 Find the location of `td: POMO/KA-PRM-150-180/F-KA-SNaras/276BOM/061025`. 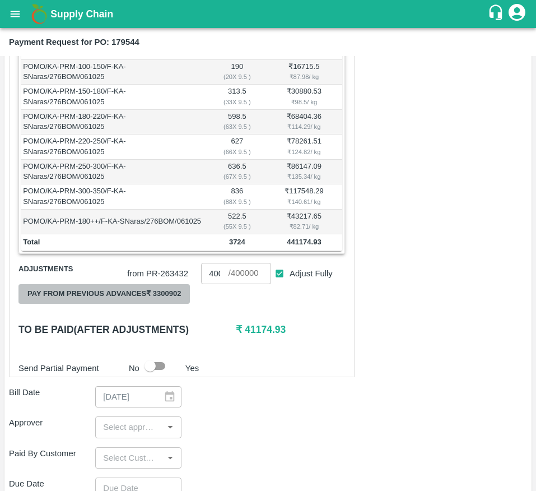

td: POMO/KA-PRM-150-180/F-KA-SNaras/276BOM/061025 is located at coordinates (115, 97).